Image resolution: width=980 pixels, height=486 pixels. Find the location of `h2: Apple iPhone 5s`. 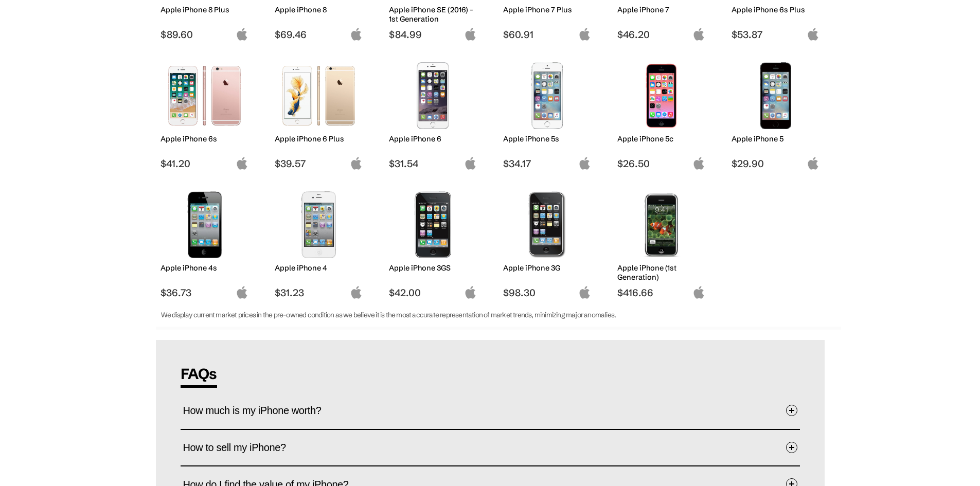

h2: Apple iPhone 5s is located at coordinates (547, 139).